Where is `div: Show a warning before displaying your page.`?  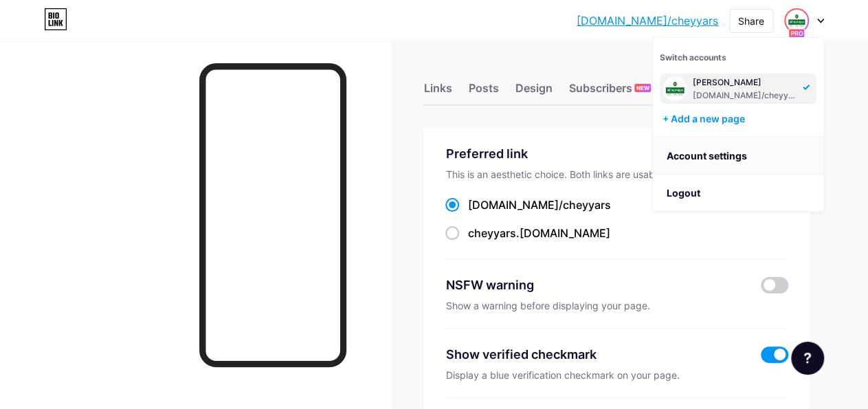
div: Show a warning before displaying your page. is located at coordinates (616, 305).